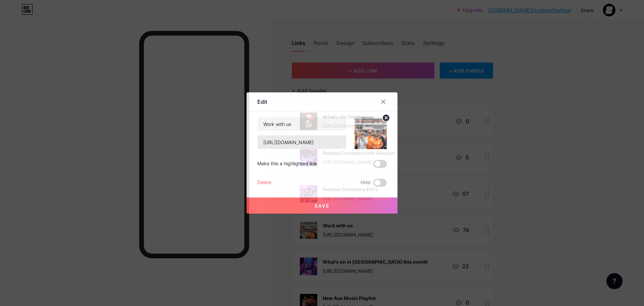 This screenshot has height=306, width=644. What do you see at coordinates (264, 182) in the screenshot?
I see `div: Delete` at bounding box center [264, 182].